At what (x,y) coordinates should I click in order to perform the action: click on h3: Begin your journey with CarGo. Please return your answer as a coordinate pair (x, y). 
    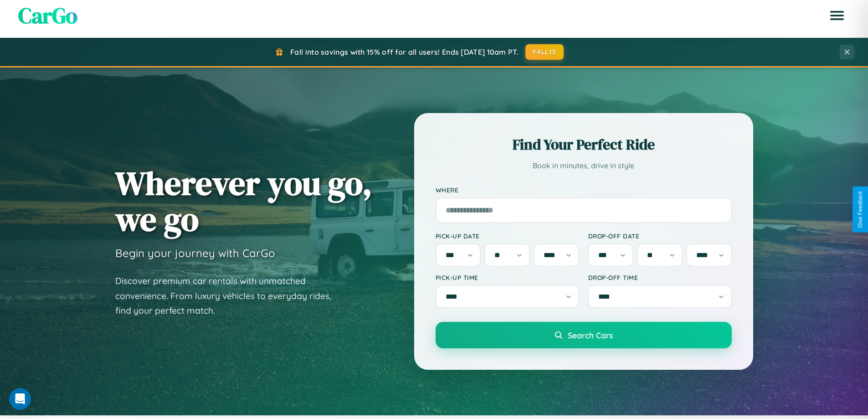
    Looking at the image, I should click on (195, 253).